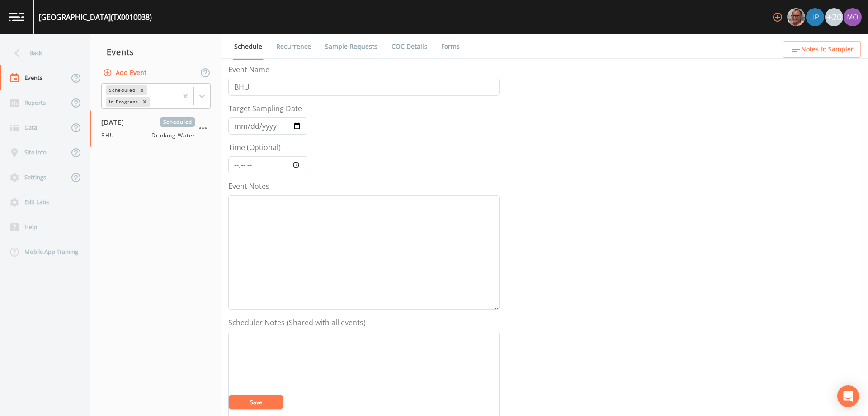 This screenshot has width=868, height=416. I want to click on span: Notes to Sampler, so click(827, 49).